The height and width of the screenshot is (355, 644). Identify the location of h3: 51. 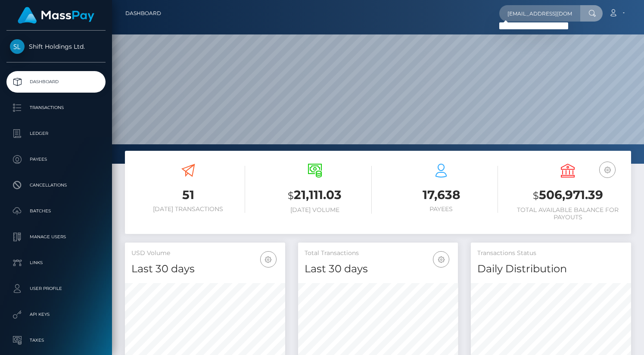
(188, 195).